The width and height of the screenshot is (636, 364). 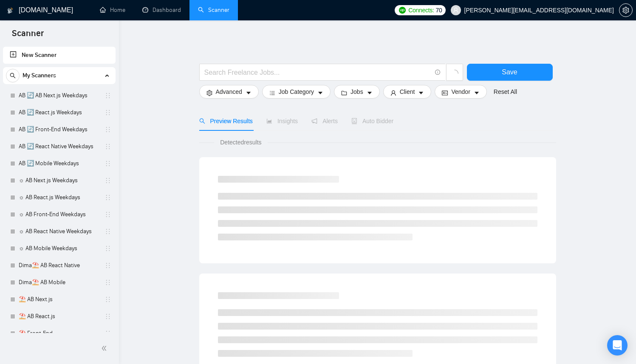 I want to click on span: area-chart, so click(x=270, y=121).